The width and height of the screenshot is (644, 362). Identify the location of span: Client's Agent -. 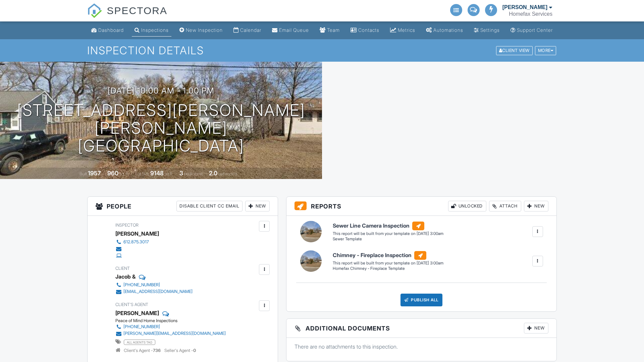
(143, 350).